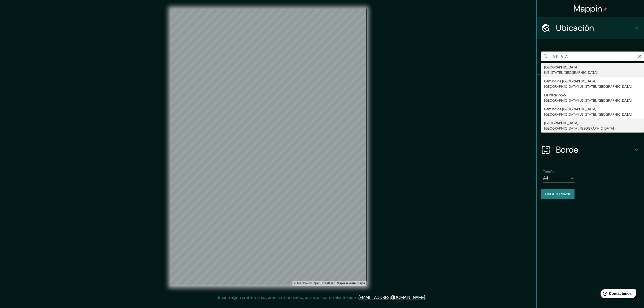 The height and width of the screenshot is (308, 644). I want to click on font: Ubicación, so click(574, 28).